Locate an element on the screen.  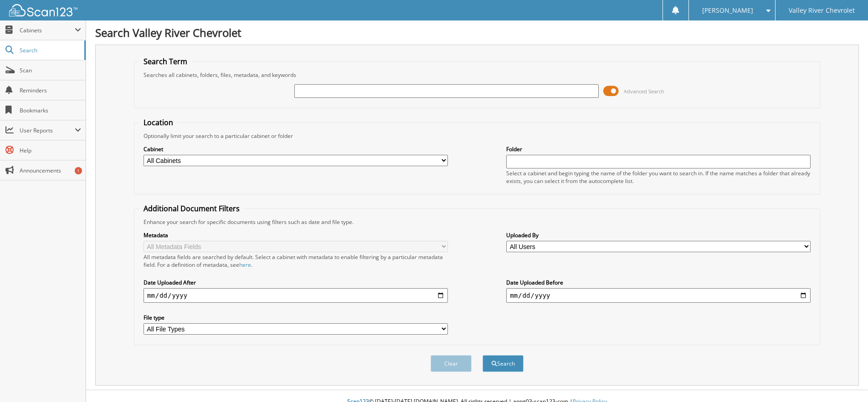
label: Date Uploaded After is located at coordinates (296, 282).